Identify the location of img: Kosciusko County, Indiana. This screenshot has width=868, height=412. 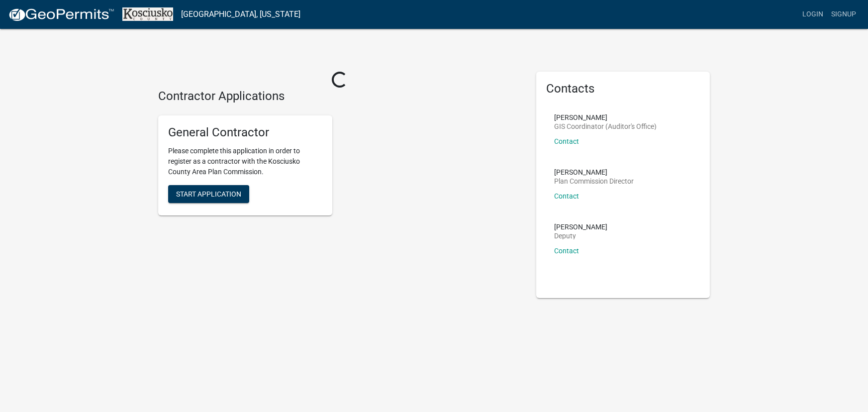
(148, 14).